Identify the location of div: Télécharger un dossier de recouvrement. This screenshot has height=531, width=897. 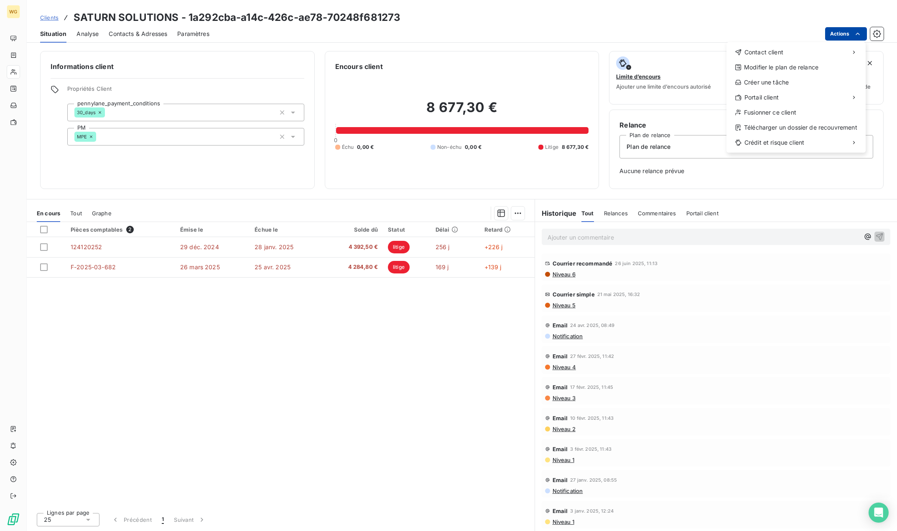
(796, 127).